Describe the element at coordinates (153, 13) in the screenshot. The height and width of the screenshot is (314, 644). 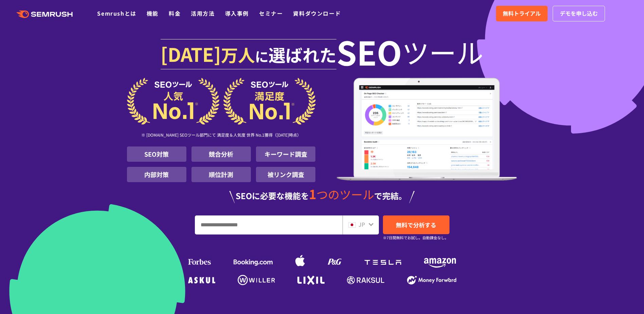
I see `a: 機能` at that location.